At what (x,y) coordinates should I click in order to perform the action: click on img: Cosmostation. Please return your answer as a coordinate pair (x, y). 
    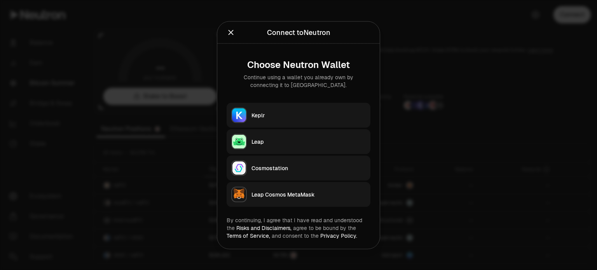
    Looking at the image, I should click on (239, 168).